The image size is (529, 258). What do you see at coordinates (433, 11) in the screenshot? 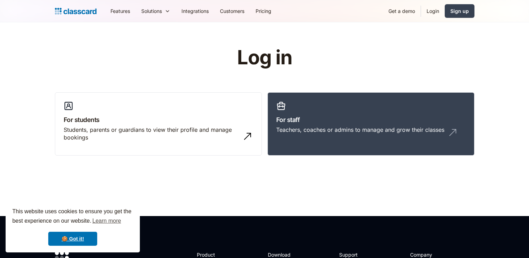
I see `a: Login` at bounding box center [433, 11].